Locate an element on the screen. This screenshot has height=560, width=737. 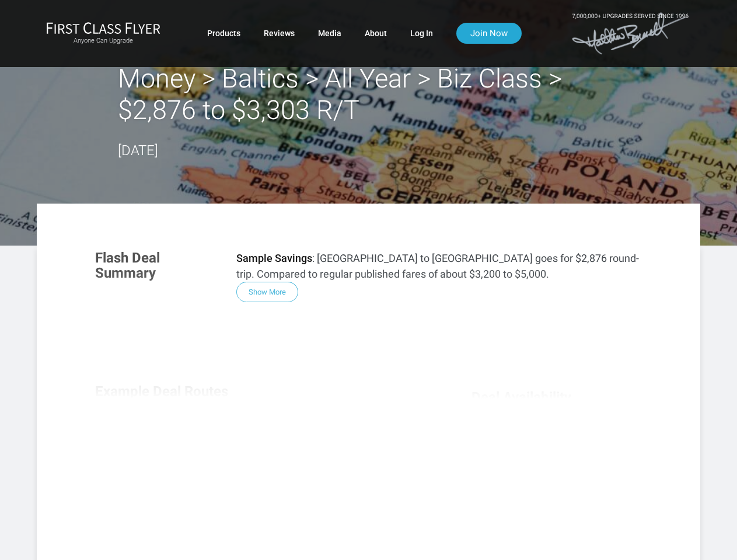
a: First Class FlyerAnyone Can Upgrade is located at coordinates (103, 33).